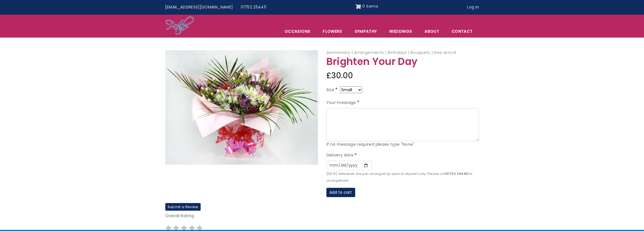 This screenshot has height=231, width=644. I want to click on a: Flowers, so click(333, 31).